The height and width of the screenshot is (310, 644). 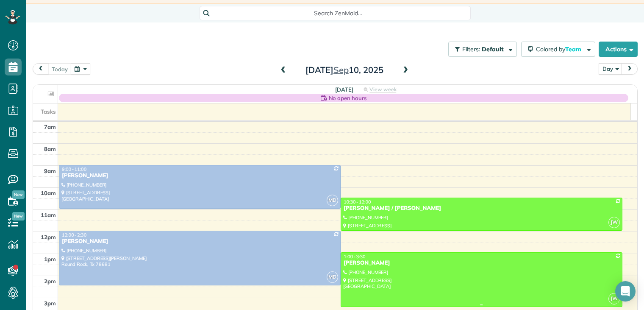 What do you see at coordinates (355, 257) in the screenshot?
I see `span: 1:00 - 3:30` at bounding box center [355, 257].